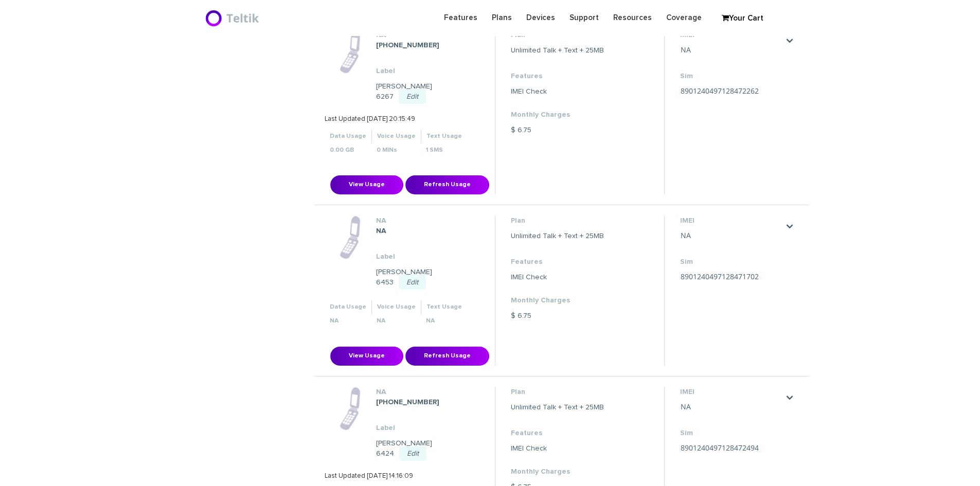 The height and width of the screenshot is (486, 980). I want to click on a: Resources, so click(632, 17).